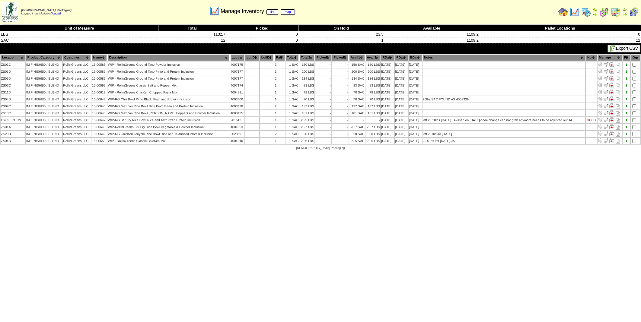 The width and height of the screenshot is (641, 322). What do you see at coordinates (307, 120) in the screenshot?
I see `td: 23.5 LBS` at bounding box center [307, 120].